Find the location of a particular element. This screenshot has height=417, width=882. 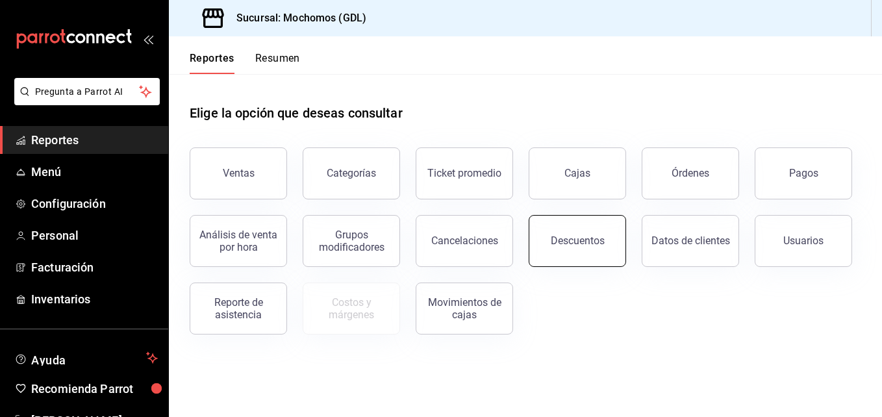

button: Descuentos is located at coordinates (577, 241).